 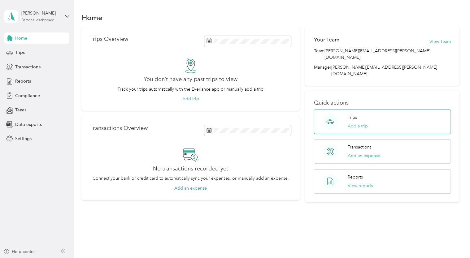 I want to click on span: Settings, so click(x=23, y=139).